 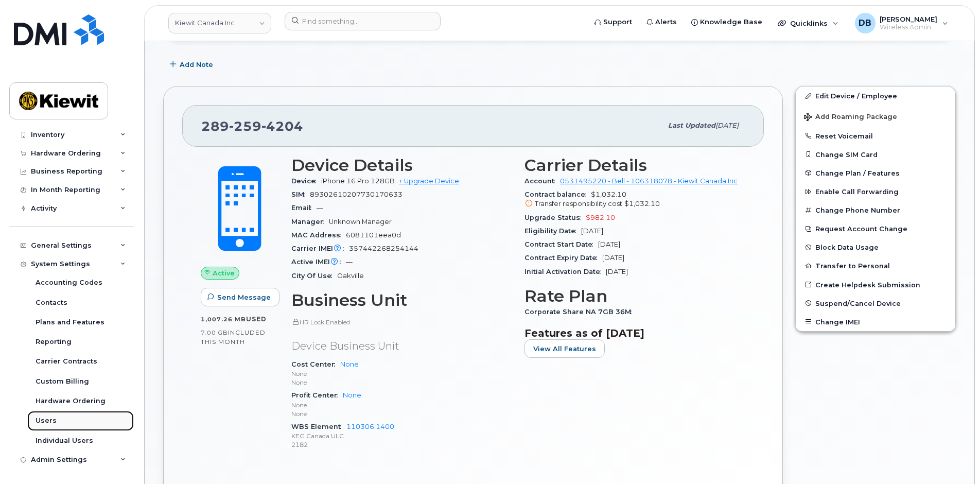 I want to click on span: 4204, so click(x=282, y=126).